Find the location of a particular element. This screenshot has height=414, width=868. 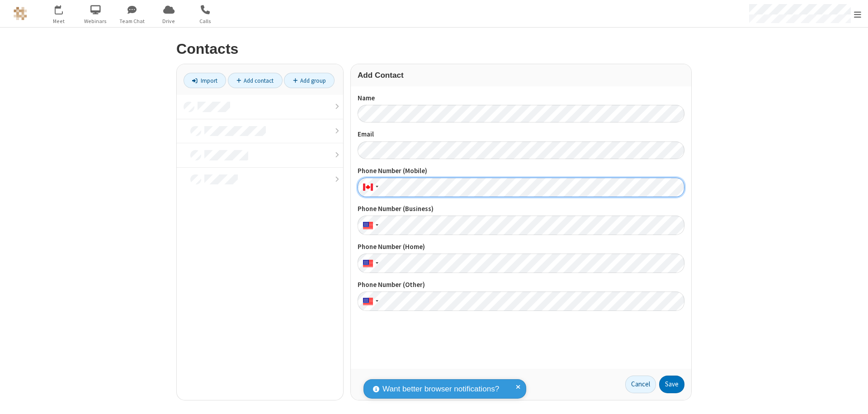

label: Phone Number (Home) is located at coordinates (520, 247).